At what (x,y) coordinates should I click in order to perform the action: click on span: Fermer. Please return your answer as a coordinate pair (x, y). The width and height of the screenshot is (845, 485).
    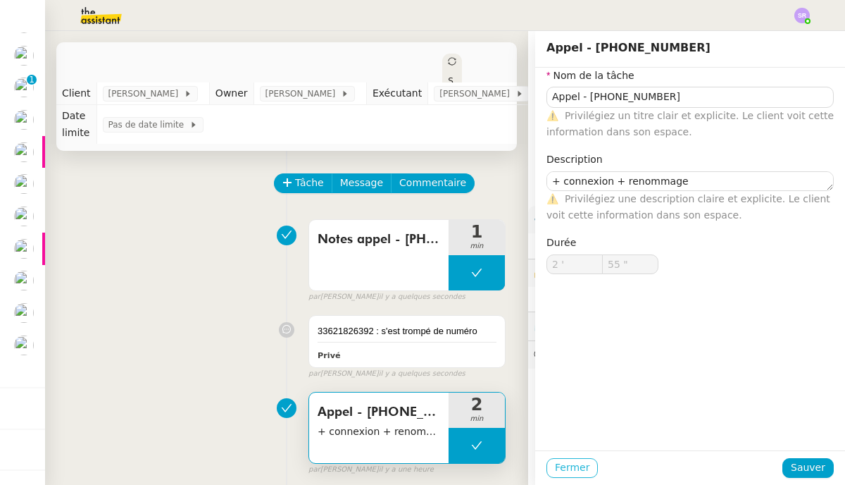
    Looking at the image, I should click on (572, 467).